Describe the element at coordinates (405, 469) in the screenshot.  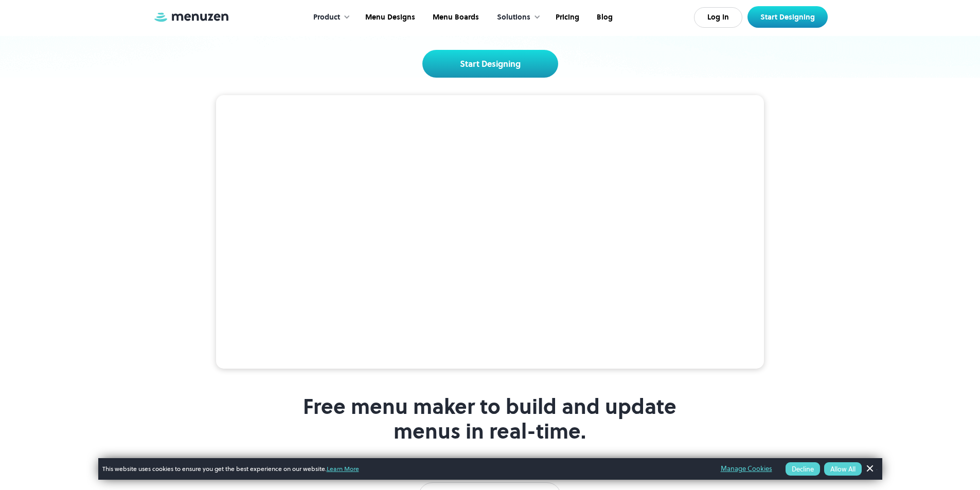
I see `span: This website uses cookies to ensure you get the best experience on our website.` at that location.